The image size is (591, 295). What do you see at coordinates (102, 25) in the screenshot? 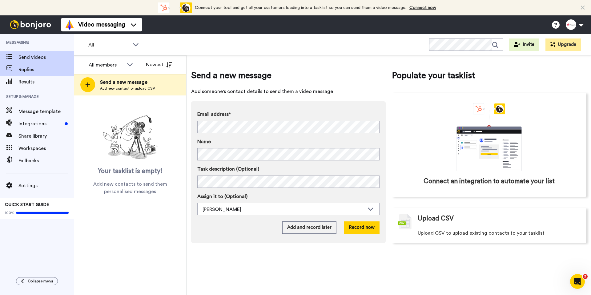
I see `span: Video messaging` at bounding box center [102, 25].